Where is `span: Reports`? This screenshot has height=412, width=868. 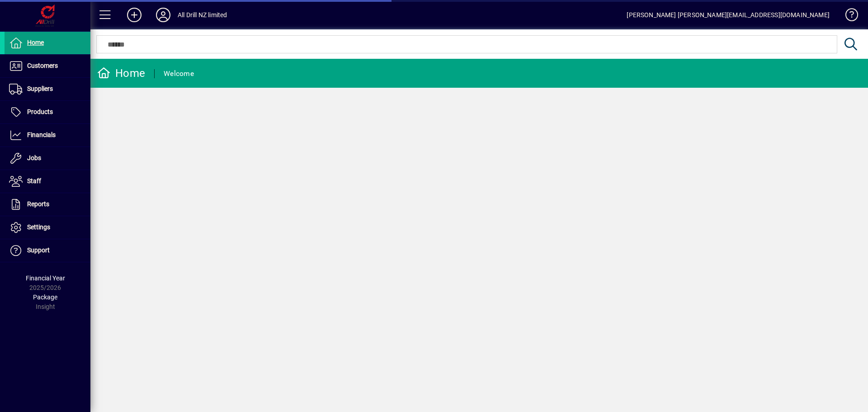 span: Reports is located at coordinates (38, 204).